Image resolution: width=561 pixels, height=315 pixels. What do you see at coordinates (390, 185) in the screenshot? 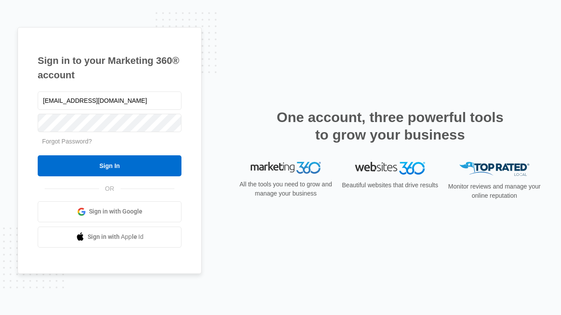
I see `p: Beautiful websites that drive results` at bounding box center [390, 185].